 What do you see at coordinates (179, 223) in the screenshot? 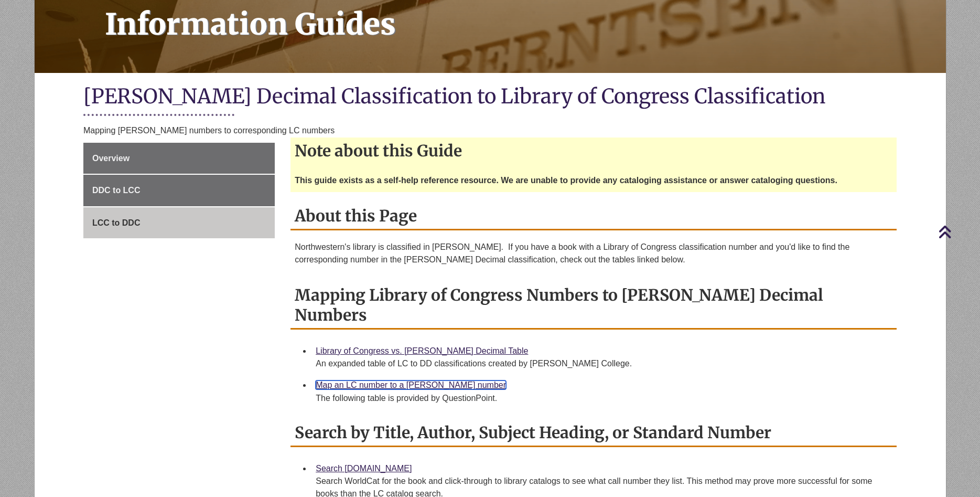
I see `a: LCC to DDC` at bounding box center [179, 223].